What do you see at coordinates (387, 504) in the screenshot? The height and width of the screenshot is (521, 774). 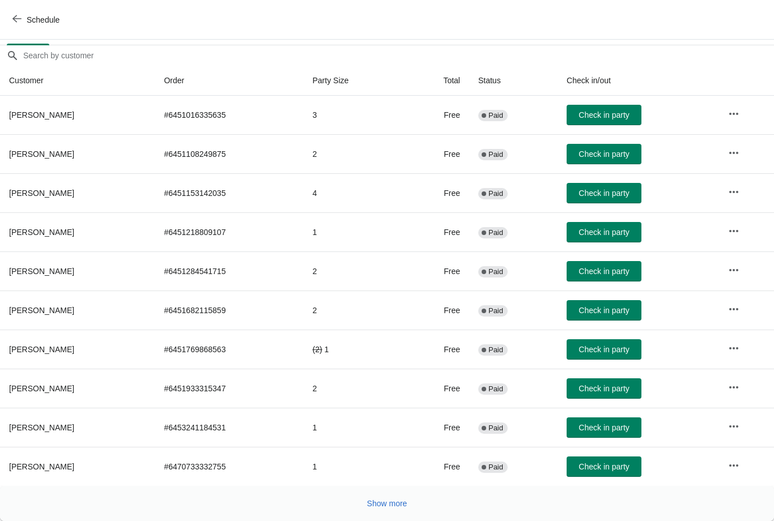 I see `span: Show more` at bounding box center [387, 504].